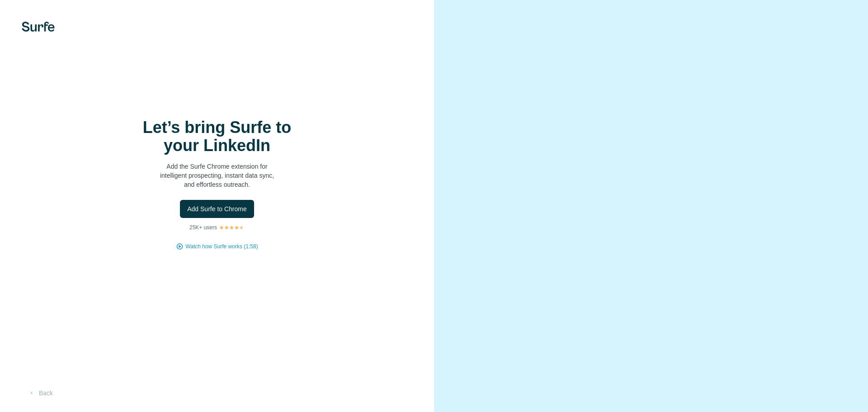  What do you see at coordinates (203, 227) in the screenshot?
I see `p: 25K+ users` at bounding box center [203, 227].